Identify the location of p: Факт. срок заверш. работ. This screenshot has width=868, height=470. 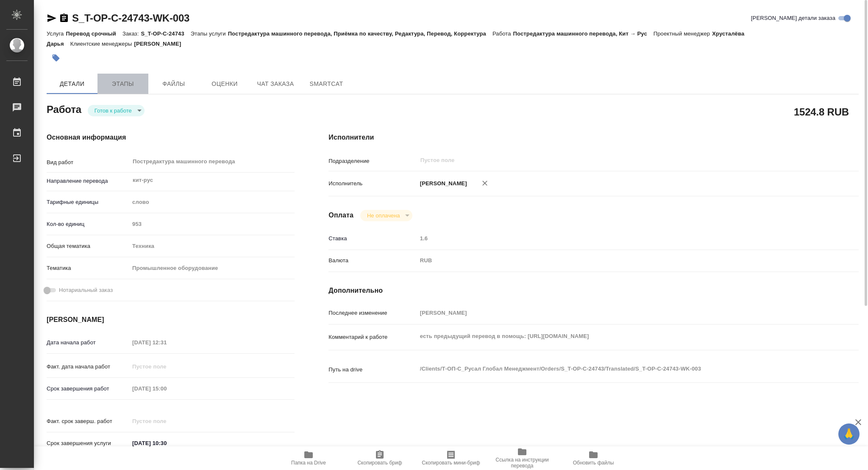
(88, 422).